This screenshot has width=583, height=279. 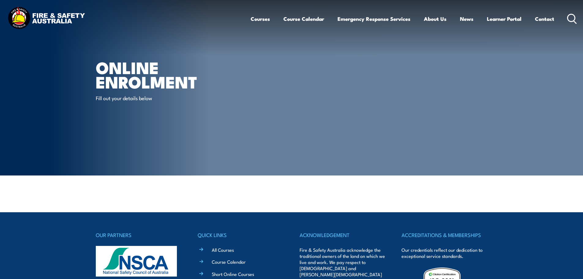 I want to click on a: News, so click(x=466, y=19).